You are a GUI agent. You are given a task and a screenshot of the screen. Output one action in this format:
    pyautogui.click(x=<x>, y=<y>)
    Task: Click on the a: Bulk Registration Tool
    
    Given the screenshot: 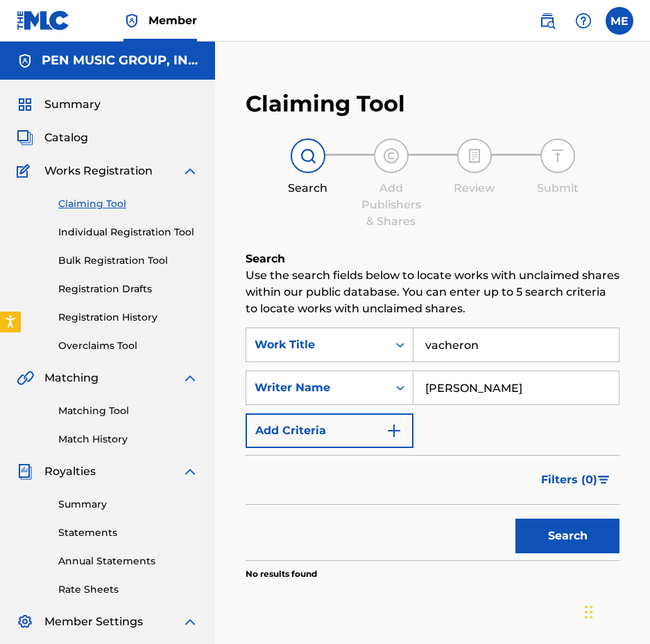 What is the action you would take?
    pyautogui.click(x=129, y=261)
    